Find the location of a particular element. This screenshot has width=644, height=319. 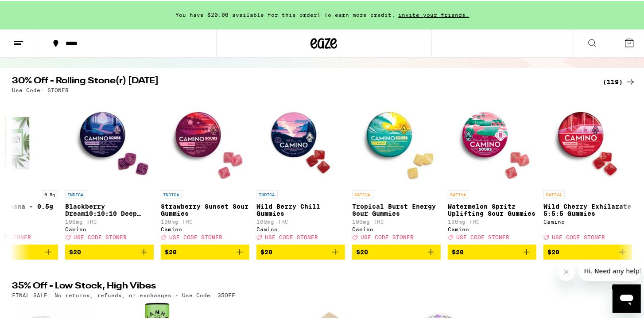

p: Wild Berry Chill Gummies is located at coordinates (301, 209).